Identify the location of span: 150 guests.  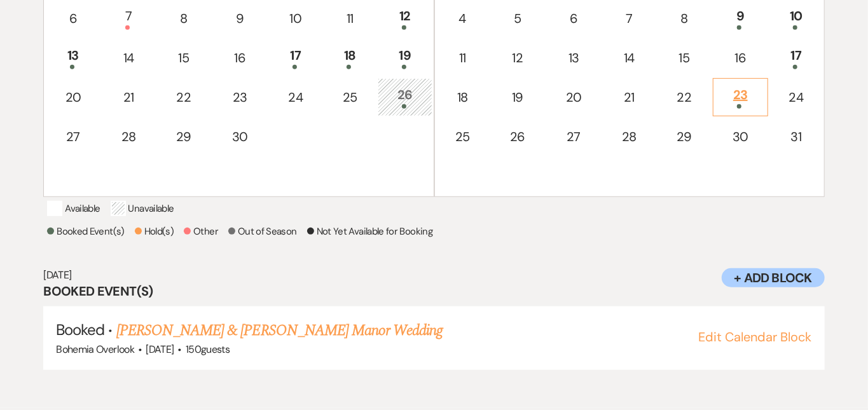
(207, 349).